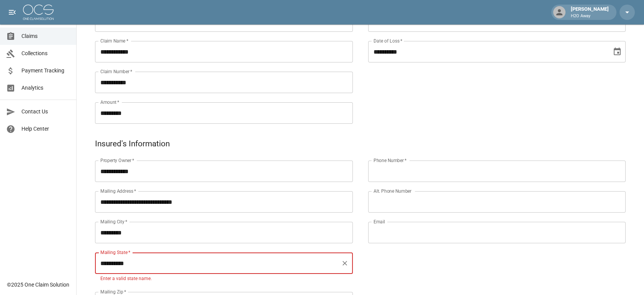  I want to click on label: Phone Number, so click(390, 160).